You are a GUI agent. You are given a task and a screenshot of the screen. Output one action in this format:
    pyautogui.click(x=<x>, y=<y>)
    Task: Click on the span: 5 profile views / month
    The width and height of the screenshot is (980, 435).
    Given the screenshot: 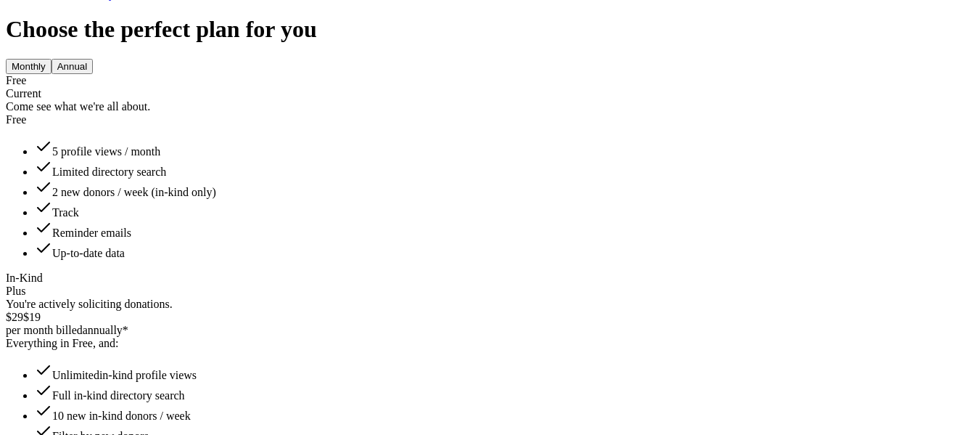 What is the action you would take?
    pyautogui.click(x=106, y=151)
    